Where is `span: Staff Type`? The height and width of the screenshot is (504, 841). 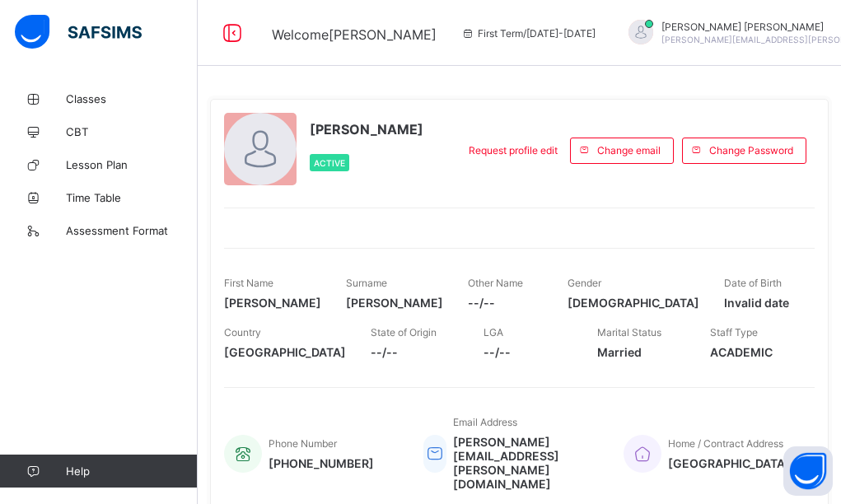 span: Staff Type is located at coordinates (734, 332).